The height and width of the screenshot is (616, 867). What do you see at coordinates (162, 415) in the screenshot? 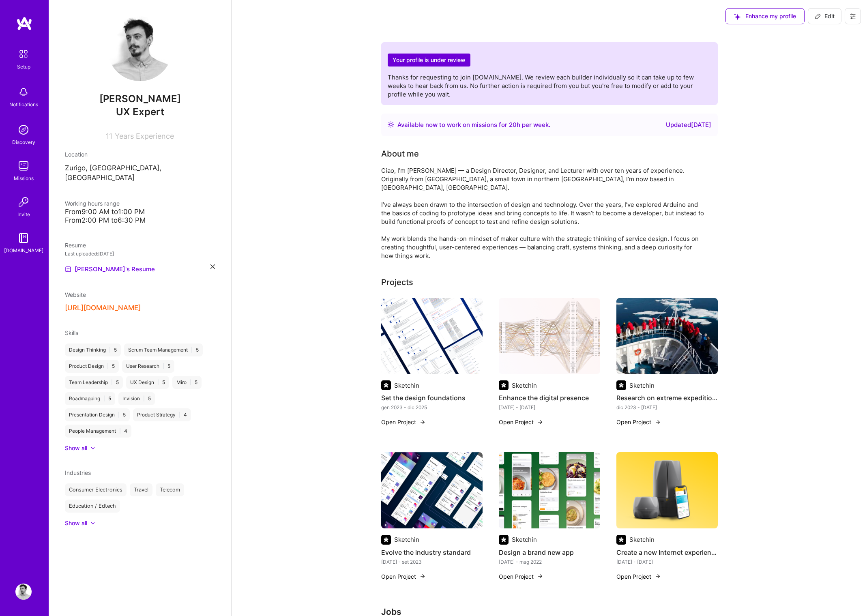
I see `div: Product Strategy 4` at bounding box center [162, 415].